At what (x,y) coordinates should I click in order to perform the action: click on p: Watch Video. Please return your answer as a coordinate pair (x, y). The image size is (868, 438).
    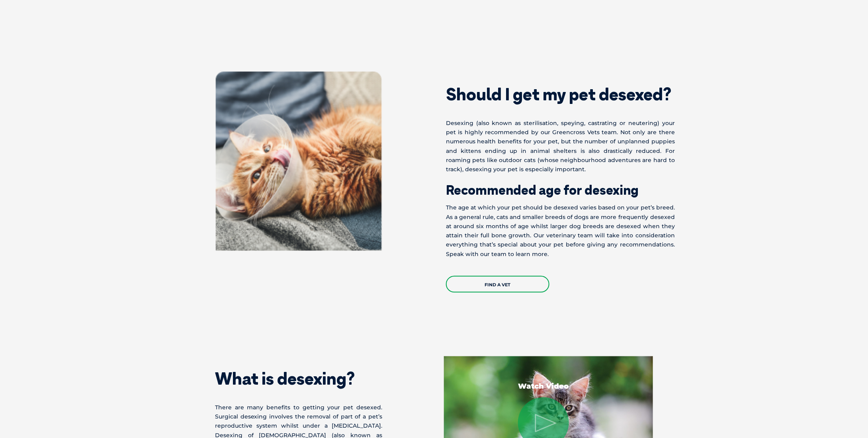
    Looking at the image, I should click on (543, 387).